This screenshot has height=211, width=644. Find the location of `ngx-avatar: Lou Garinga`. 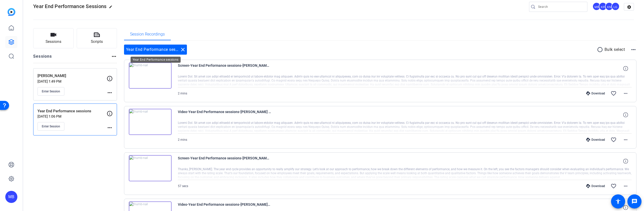

ngx-avatar: Lou Garinga is located at coordinates (616, 6).